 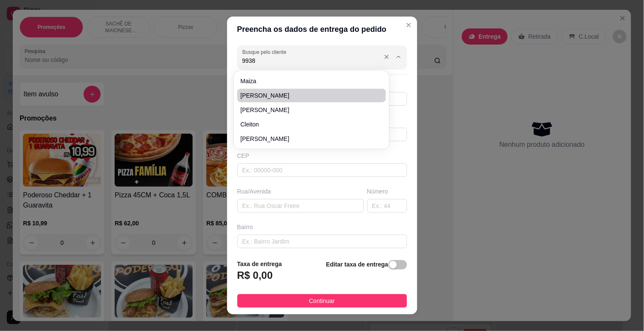 What do you see at coordinates (255, 276) in the screenshot?
I see `h3: R$ 0,00` at bounding box center [255, 276].